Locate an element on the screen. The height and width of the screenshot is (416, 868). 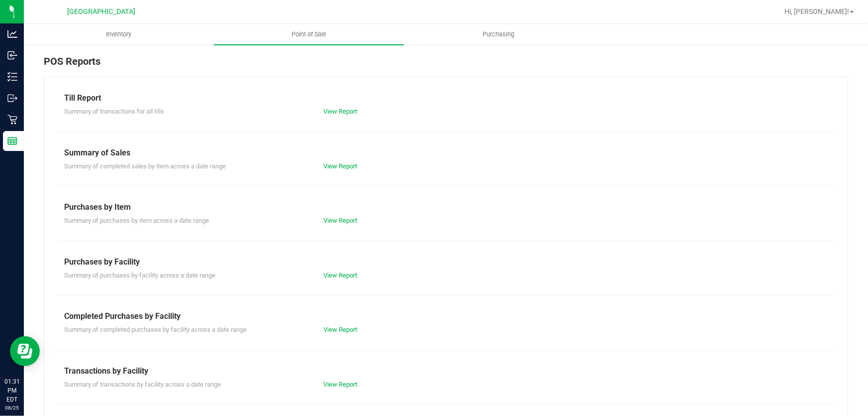
inline-svg: Analytics is located at coordinates (13, 34).